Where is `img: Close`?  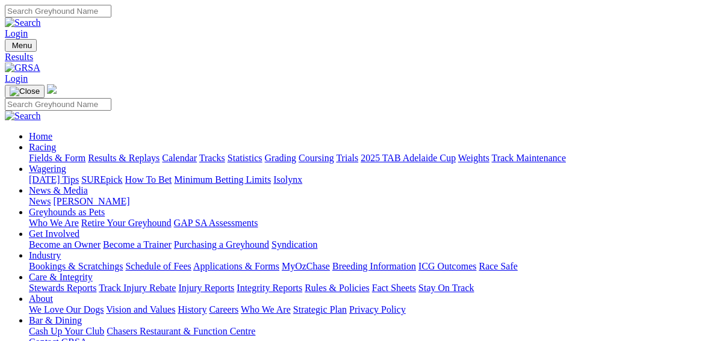 img: Close is located at coordinates (25, 91).